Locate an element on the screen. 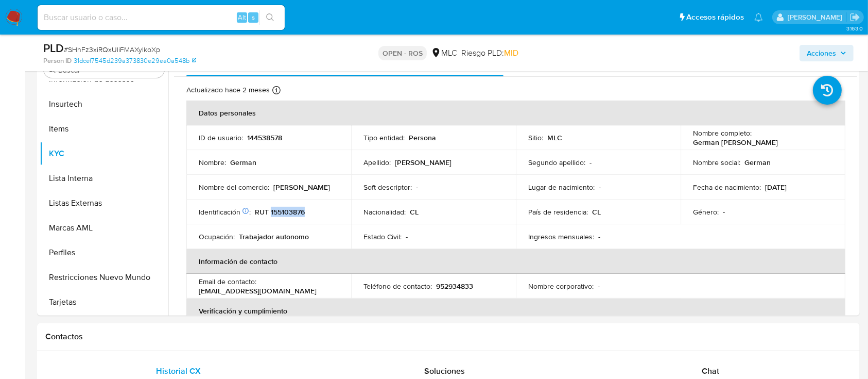 Image resolution: width=868 pixels, height=379 pixels. p: Estado Civil : is located at coordinates (382, 236).